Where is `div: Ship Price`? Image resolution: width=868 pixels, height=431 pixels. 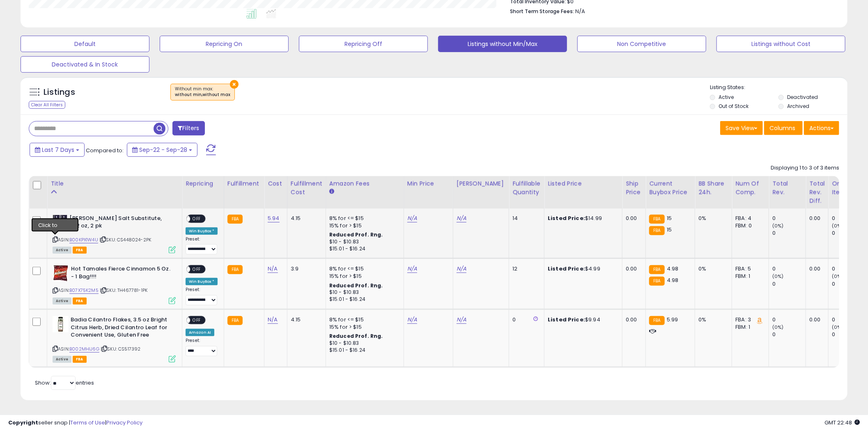
div: Ship Price is located at coordinates (634, 188).